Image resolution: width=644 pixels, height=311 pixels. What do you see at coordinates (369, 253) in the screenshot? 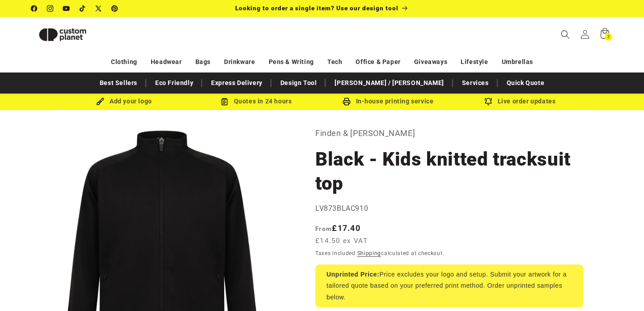
I see `a: Shipping` at bounding box center [369, 253].